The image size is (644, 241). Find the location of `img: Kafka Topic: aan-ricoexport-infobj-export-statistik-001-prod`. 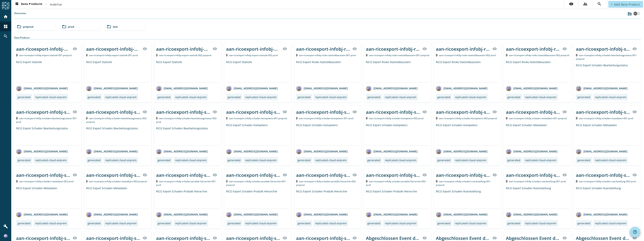

img: Kafka Topic: aan-ricoexport-infobj-export-statistik-001-prod is located at coordinates (87, 55).